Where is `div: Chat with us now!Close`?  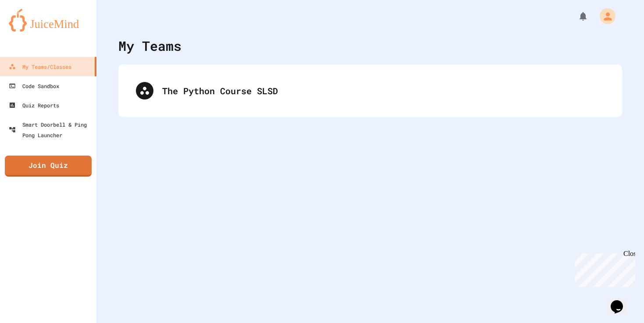 div: Chat with us now!Close is located at coordinates (32, 29).